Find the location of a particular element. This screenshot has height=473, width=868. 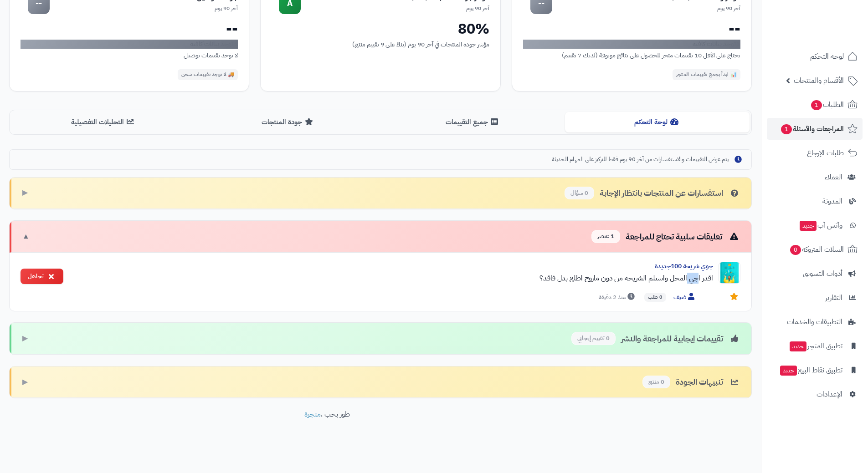

div: تعليقات سلبية تحتاج للمراجعة is located at coordinates (666, 236).